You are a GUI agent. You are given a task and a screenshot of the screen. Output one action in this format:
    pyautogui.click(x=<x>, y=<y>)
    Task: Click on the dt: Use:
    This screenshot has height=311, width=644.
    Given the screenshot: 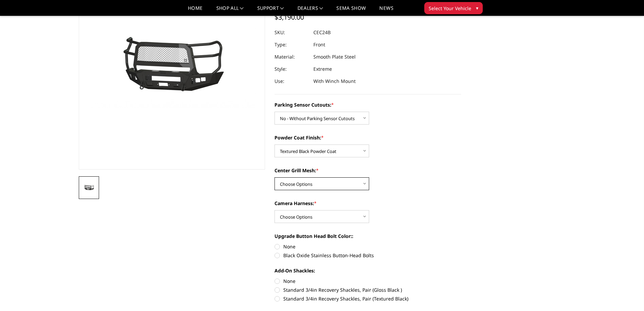 What is the action you would take?
    pyautogui.click(x=292, y=81)
    